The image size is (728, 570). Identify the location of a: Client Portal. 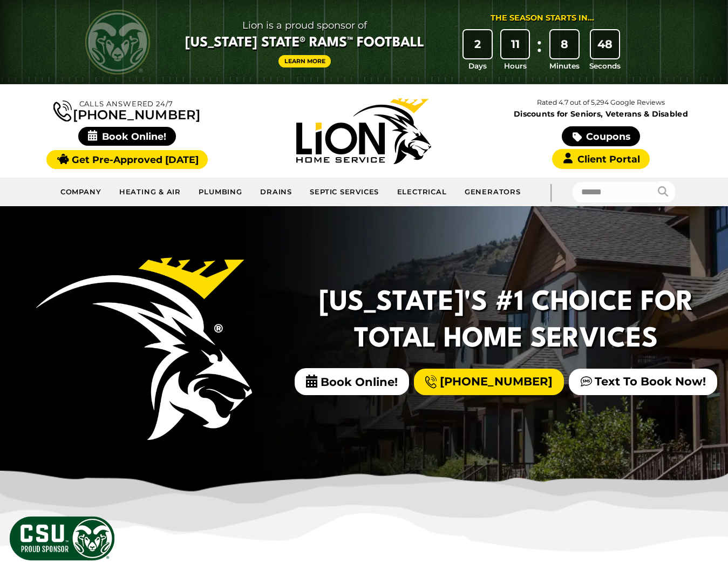
(600, 159).